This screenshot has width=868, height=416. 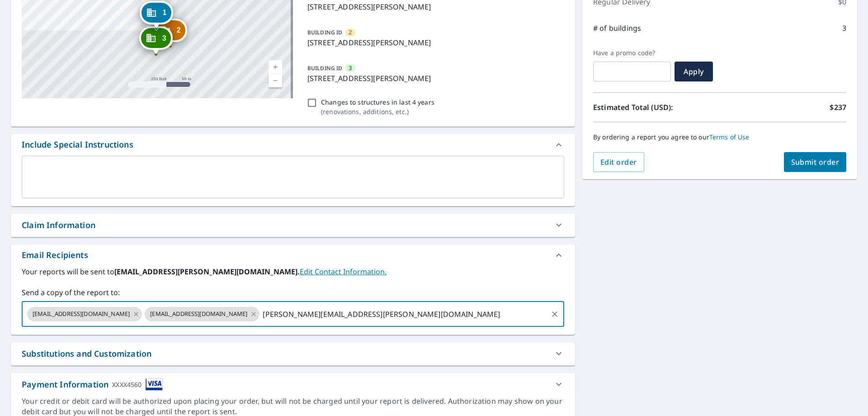 I want to click on button: Clear, so click(x=554, y=314).